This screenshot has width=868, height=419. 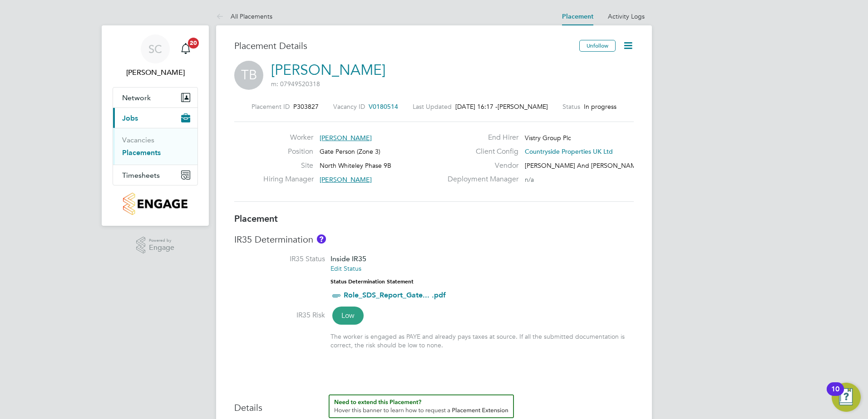 What do you see at coordinates (348, 316) in the screenshot?
I see `span: Low` at bounding box center [348, 316].